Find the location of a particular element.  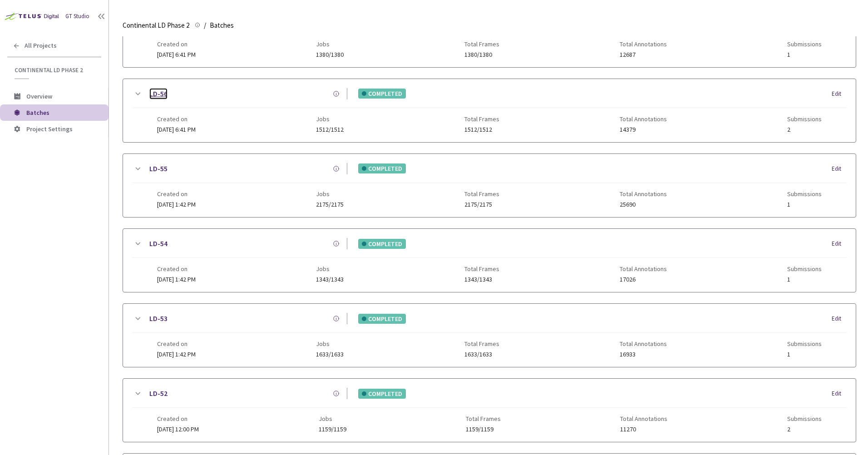

span: 14379 is located at coordinates (643, 129).